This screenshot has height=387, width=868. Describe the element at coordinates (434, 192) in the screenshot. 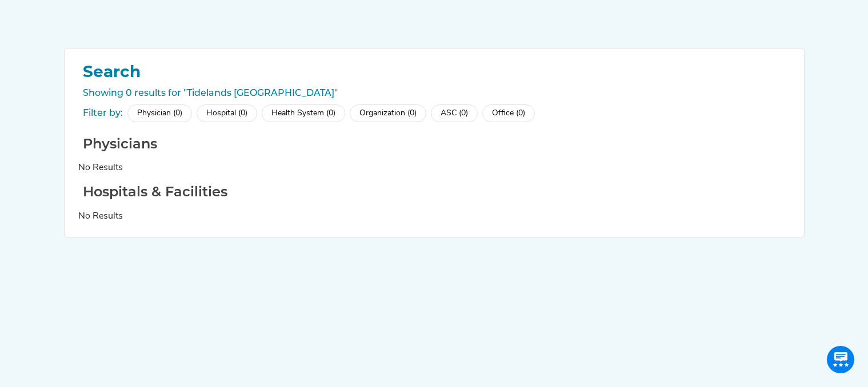

I see `h2: Hospitals & Facilities` at that location.